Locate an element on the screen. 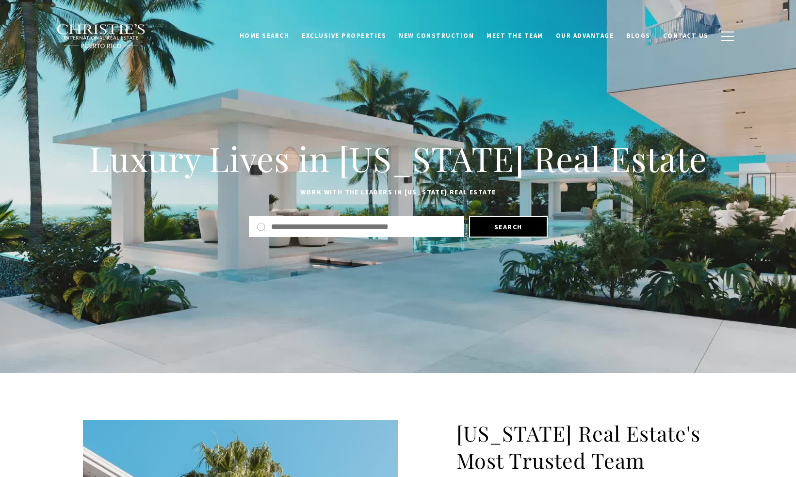  a: Meet the Team is located at coordinates (515, 36).